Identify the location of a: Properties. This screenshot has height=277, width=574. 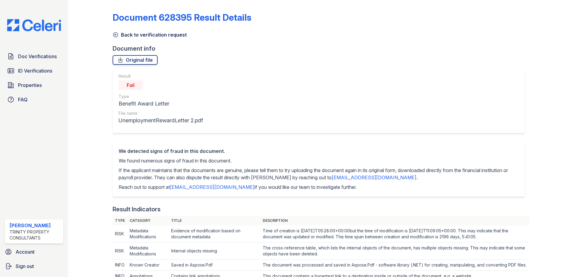
(34, 85).